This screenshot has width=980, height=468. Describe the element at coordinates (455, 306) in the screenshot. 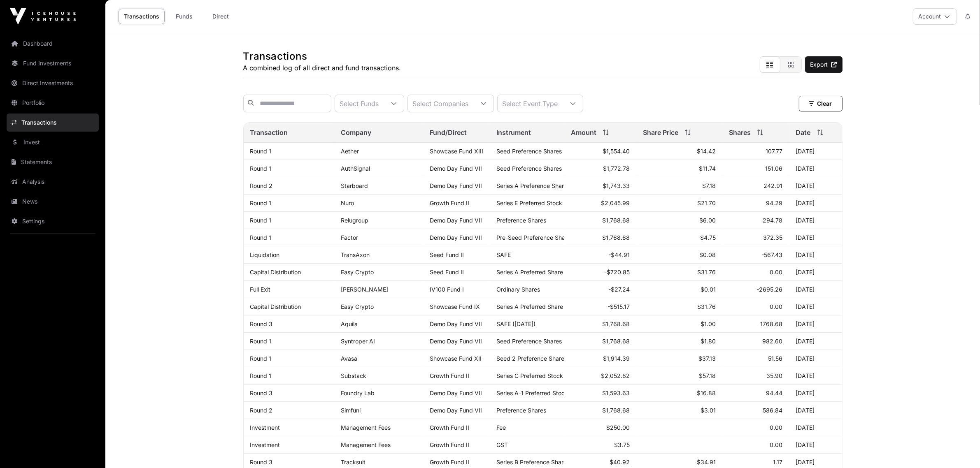

I see `a: Showcase Fund IX` at that location.